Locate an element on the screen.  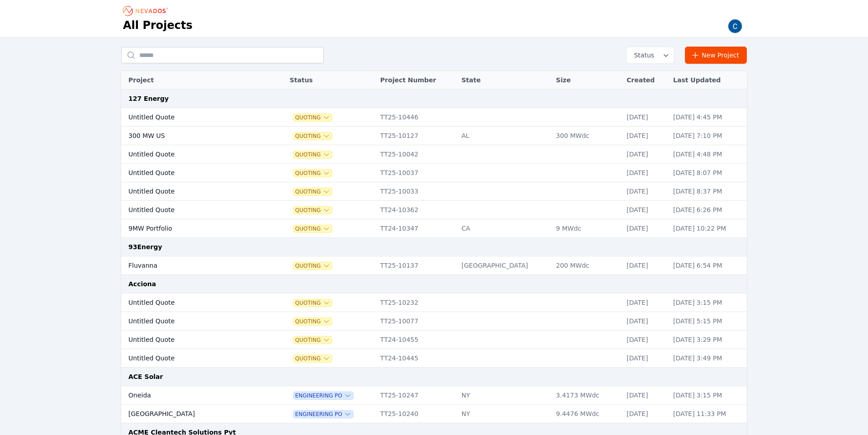
td: Oneida is located at coordinates (192, 395).